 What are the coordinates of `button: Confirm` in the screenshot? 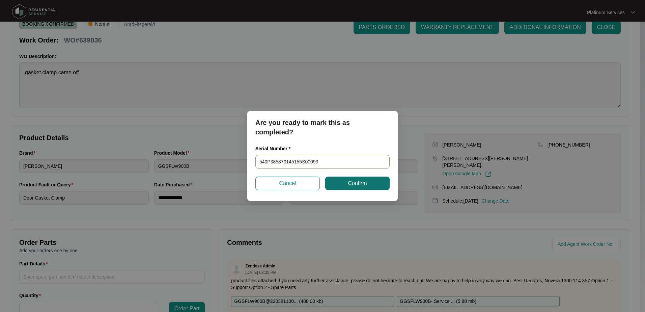 It's located at (357, 183).